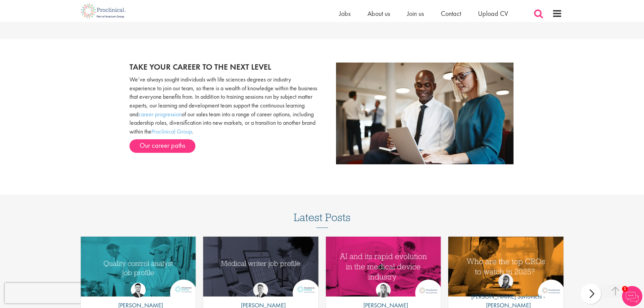 The width and height of the screenshot is (644, 308). I want to click on p: We’ve always sought individuals with life sciences degrees or industry experience to join our tea..., so click(223, 106).